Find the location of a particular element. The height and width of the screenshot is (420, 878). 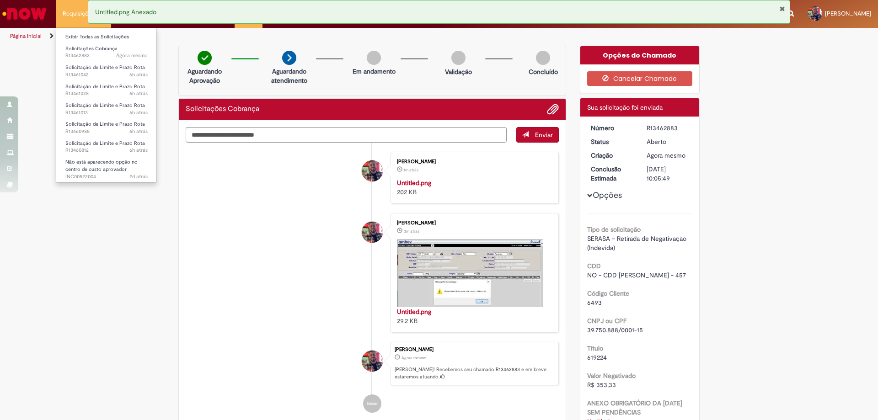

dt: Conclusão Estimada is located at coordinates (612, 174).